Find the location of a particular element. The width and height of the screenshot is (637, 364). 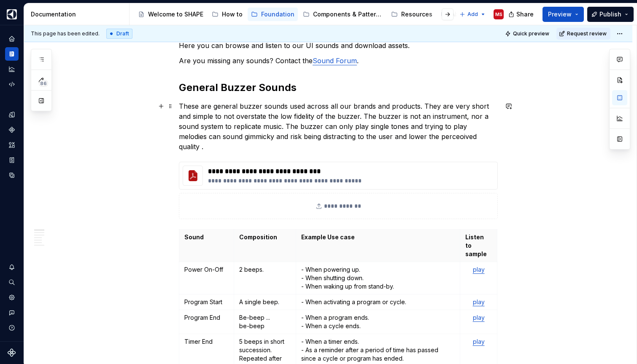

p: Example Use case is located at coordinates (378, 237).